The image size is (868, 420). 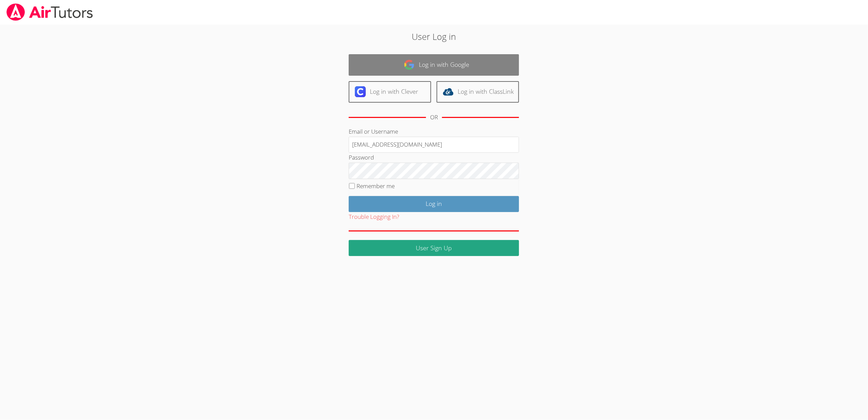 What do you see at coordinates (50, 12) in the screenshot?
I see `img: airtutors_banner-c4298cdbf04f3fff15de1276eac7730deb9818008684d7c2e4769d2f7ddbe033.png` at bounding box center [50, 12].